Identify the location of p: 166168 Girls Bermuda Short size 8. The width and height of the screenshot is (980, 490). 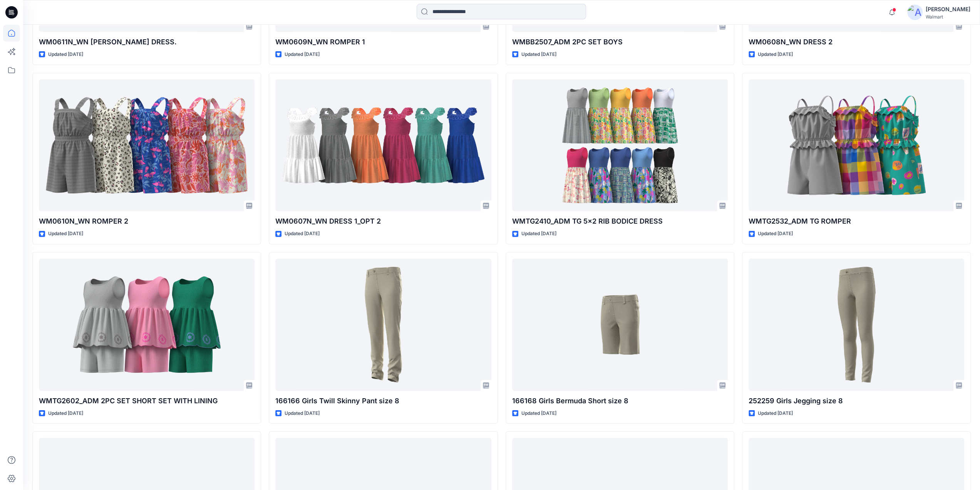
(620, 400).